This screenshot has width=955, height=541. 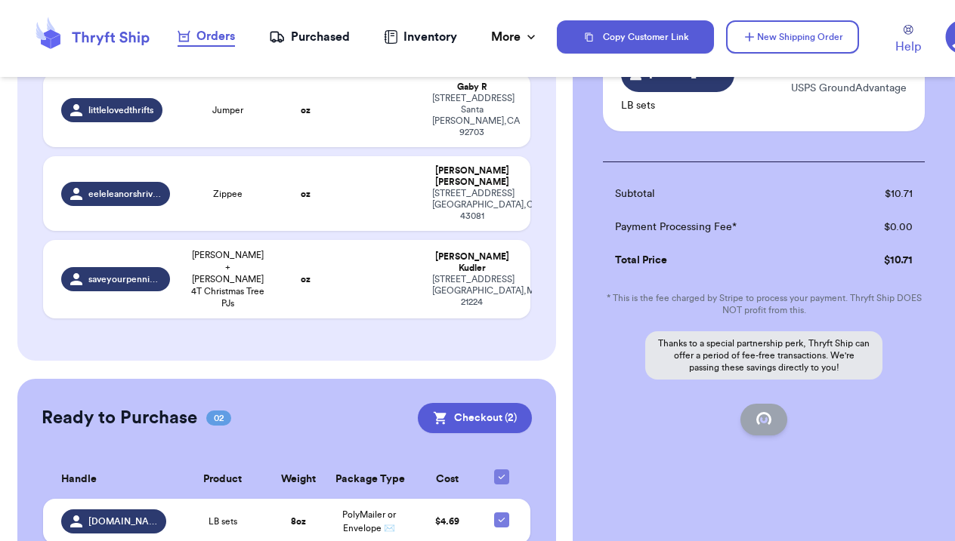 What do you see at coordinates (206, 36) in the screenshot?
I see `div: Orders` at bounding box center [206, 36].